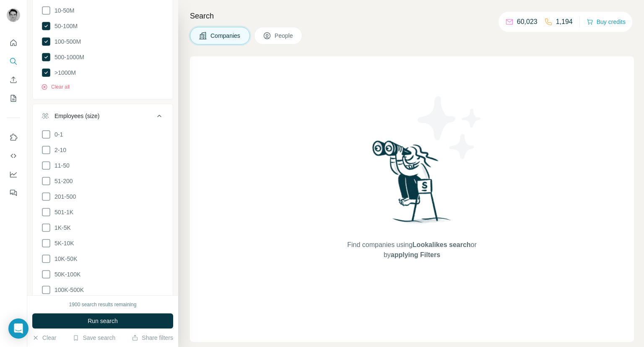  Describe the element at coordinates (64, 26) in the screenshot. I see `span: 50-100M` at that location.